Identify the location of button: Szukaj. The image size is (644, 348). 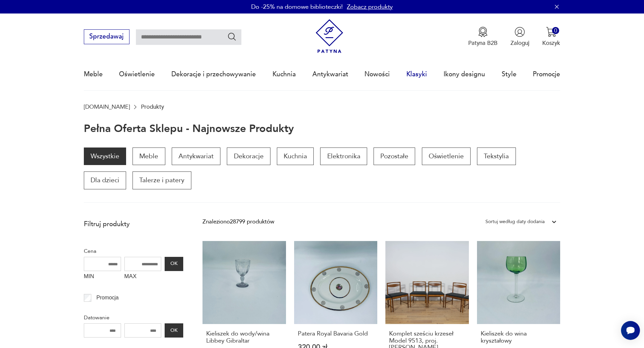
(232, 36).